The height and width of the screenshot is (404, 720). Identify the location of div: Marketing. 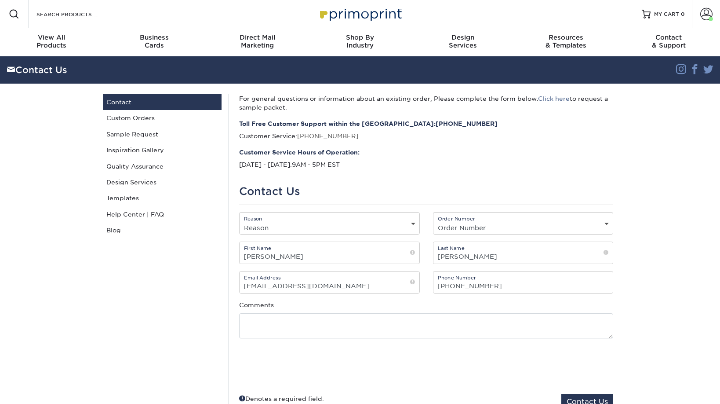
(257, 41).